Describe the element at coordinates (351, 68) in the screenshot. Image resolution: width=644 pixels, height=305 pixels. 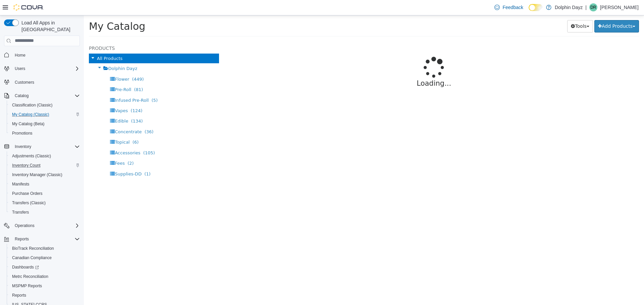
I see `p: Loading...` at that location.